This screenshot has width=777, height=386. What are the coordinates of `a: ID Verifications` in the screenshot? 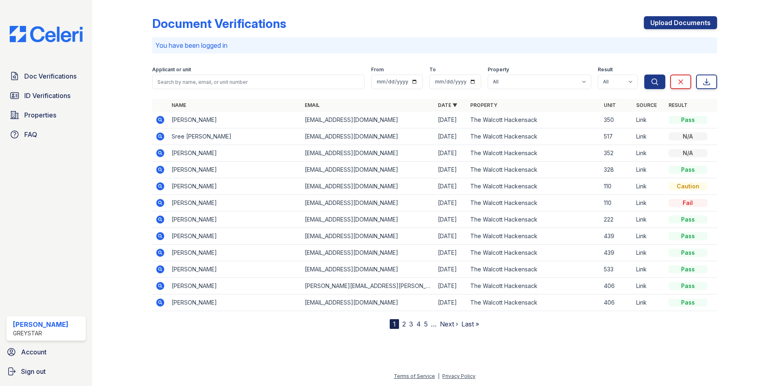 It's located at (46, 96).